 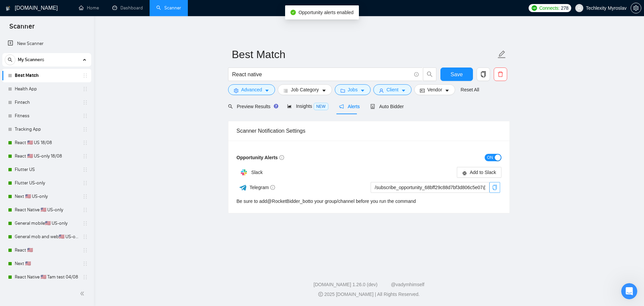 What do you see at coordinates (500, 74) in the screenshot?
I see `span: delete` at bounding box center [500, 74].